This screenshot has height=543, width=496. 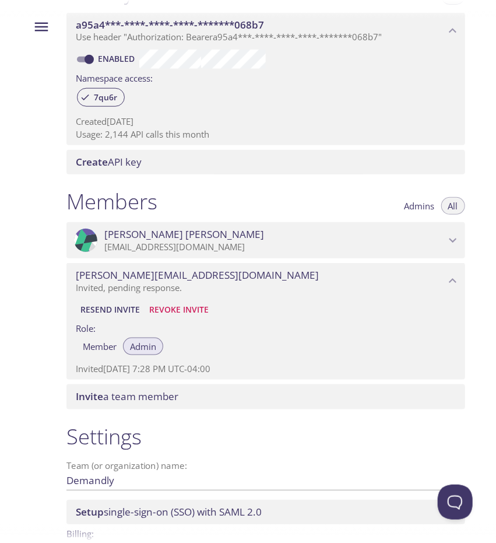 I want to click on button: Admin, so click(x=143, y=346).